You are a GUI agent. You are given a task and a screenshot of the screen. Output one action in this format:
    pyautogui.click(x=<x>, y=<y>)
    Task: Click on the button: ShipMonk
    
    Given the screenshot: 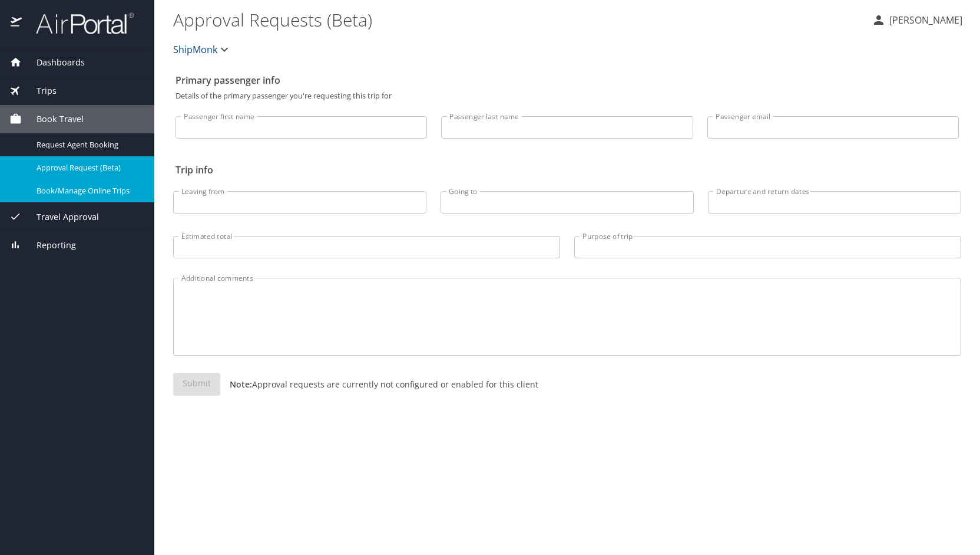 What is the action you would take?
    pyautogui.click(x=202, y=50)
    